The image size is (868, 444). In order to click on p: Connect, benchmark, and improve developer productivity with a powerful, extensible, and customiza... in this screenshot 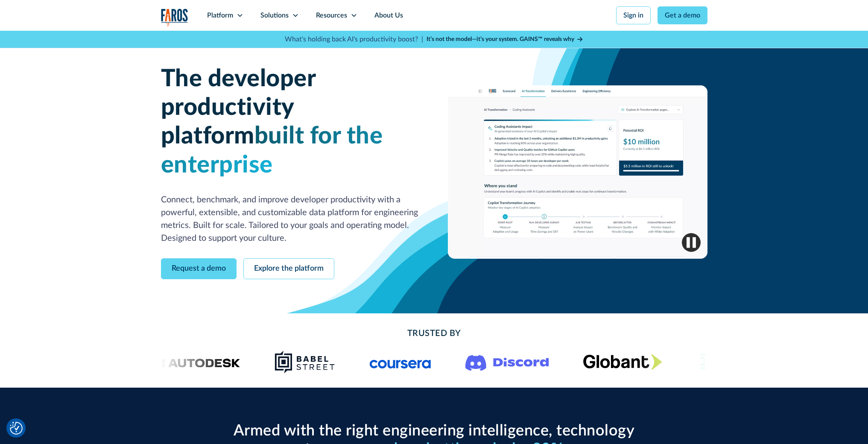, I will do `click(291, 219)`.